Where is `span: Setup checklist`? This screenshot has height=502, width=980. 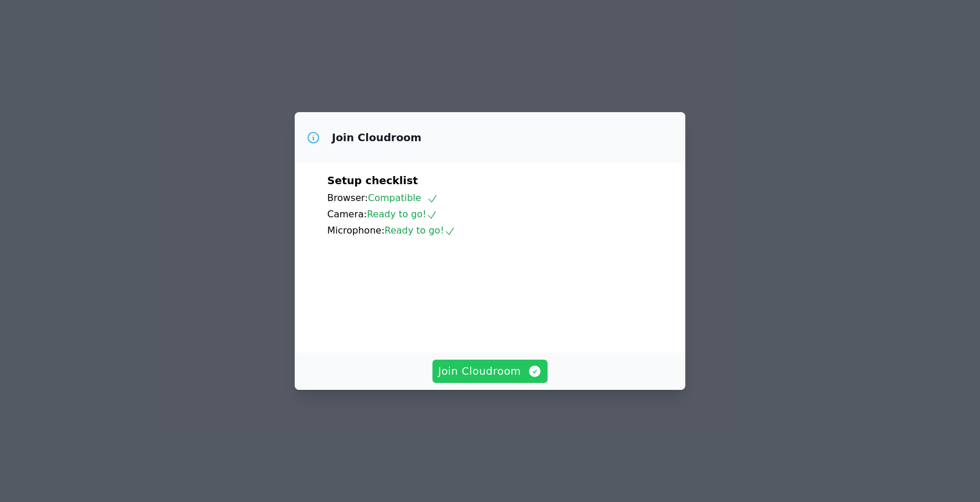
span: Setup checklist is located at coordinates (373, 180).